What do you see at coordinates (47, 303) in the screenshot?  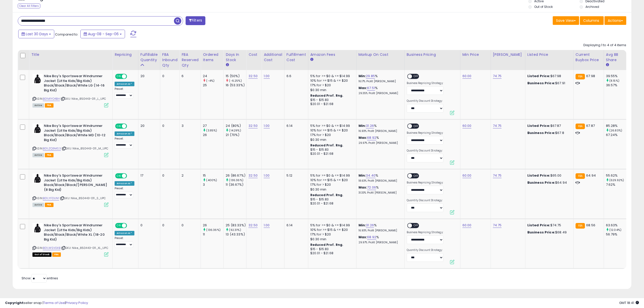 I see `div: seller snap | |` at bounding box center [47, 303].